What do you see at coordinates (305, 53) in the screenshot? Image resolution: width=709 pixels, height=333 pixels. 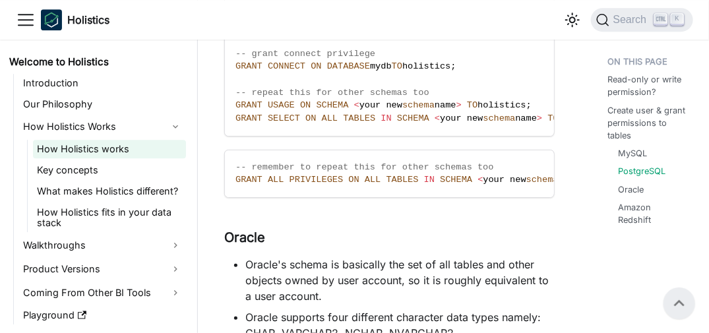 I see `span: -- grant connect privilege` at bounding box center [305, 53].